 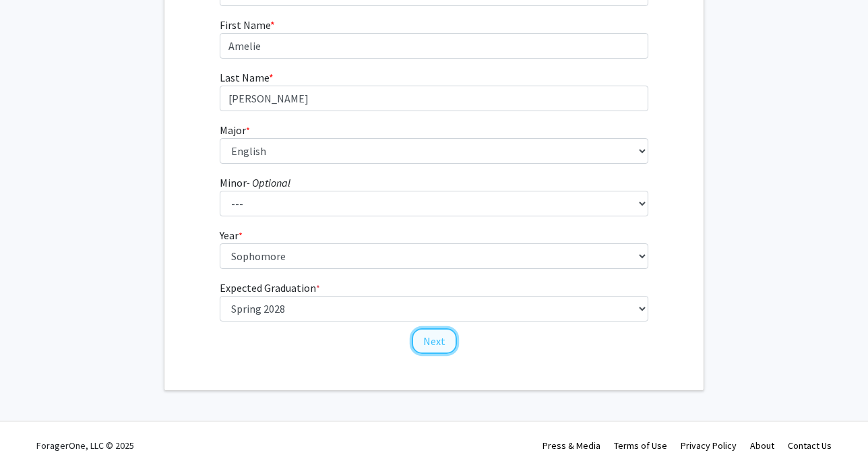 I want to click on a: Privacy Policy, so click(x=708, y=446).